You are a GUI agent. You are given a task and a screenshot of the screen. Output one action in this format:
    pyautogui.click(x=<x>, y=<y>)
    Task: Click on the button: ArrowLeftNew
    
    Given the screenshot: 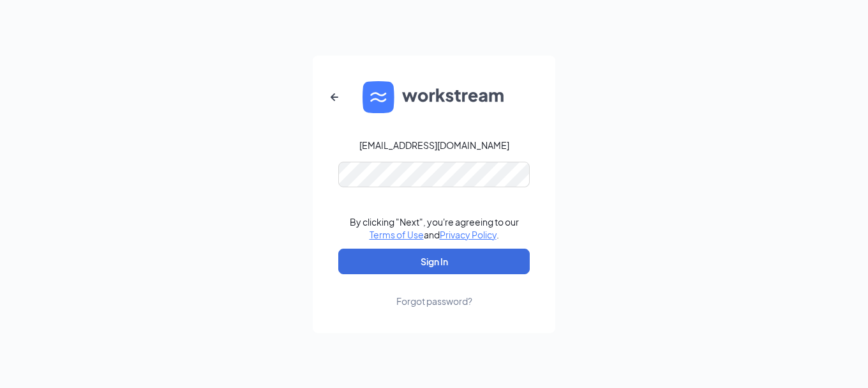 What is the action you would take?
    pyautogui.click(x=335, y=97)
    